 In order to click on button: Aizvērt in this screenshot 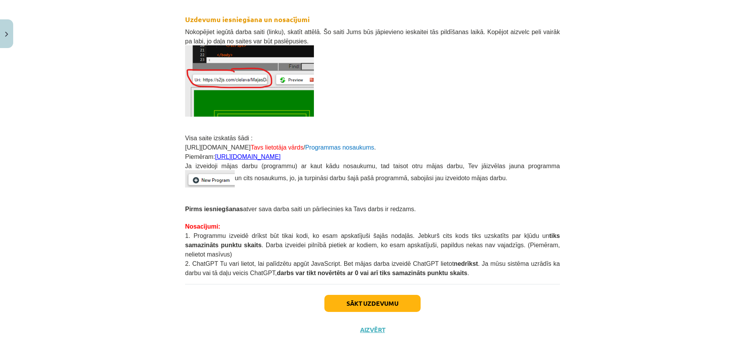, I will do `click(372, 330)`.